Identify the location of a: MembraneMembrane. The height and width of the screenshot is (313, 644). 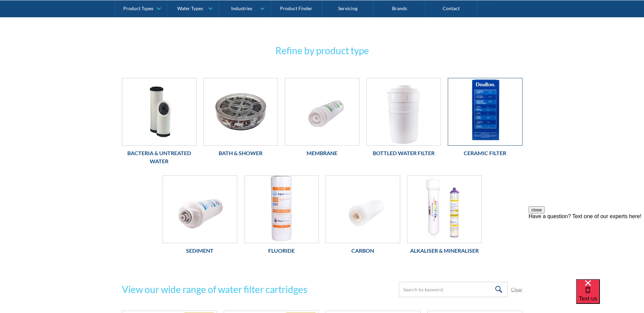
(322, 119).